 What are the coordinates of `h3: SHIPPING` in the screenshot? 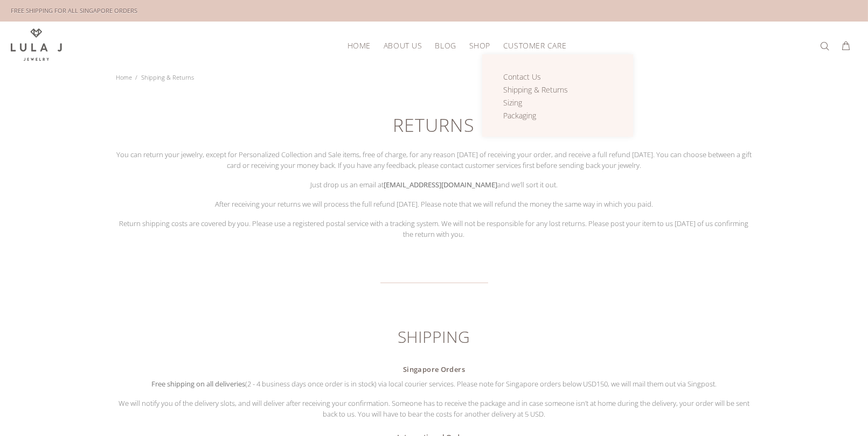 It's located at (434, 343).